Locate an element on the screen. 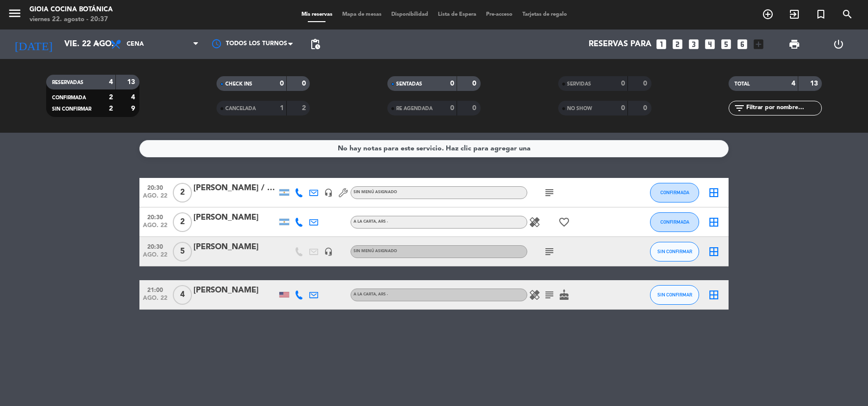 The image size is (868, 406). span: Mis reservas is located at coordinates (317, 14).